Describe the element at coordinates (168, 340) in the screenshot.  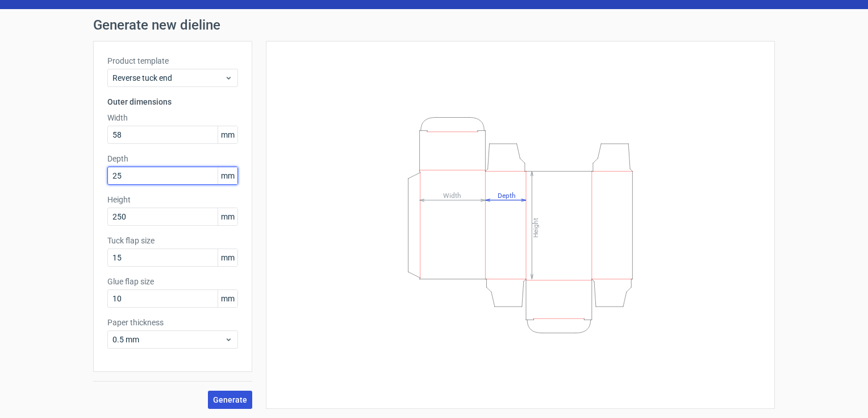
I see `span: 0.5 mm` at that location.